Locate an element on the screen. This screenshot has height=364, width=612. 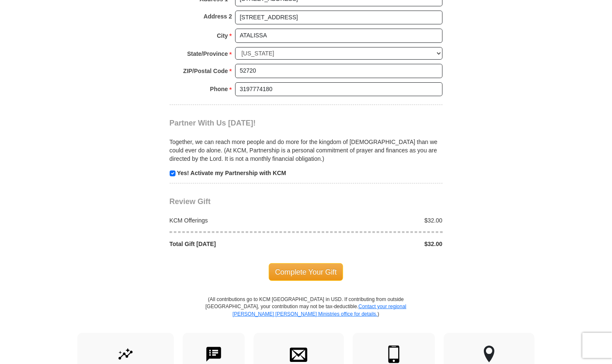
strong: State/Province is located at coordinates (208, 54).